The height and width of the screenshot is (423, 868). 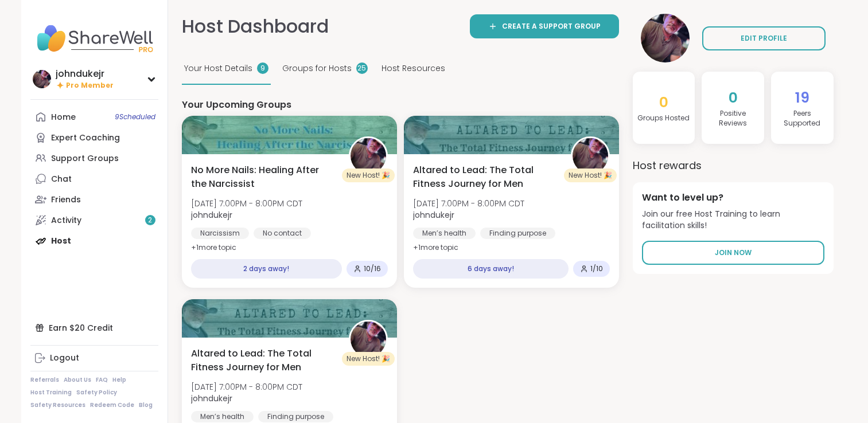 What do you see at coordinates (362, 68) in the screenshot?
I see `div: 25` at bounding box center [362, 68].